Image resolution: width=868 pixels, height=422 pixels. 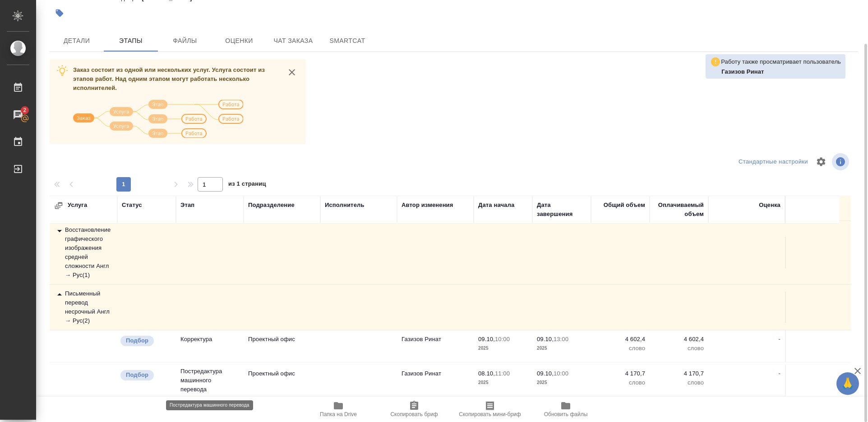 What do you see at coordinates (131, 41) in the screenshot?
I see `span: Этапы` at bounding box center [131, 41].